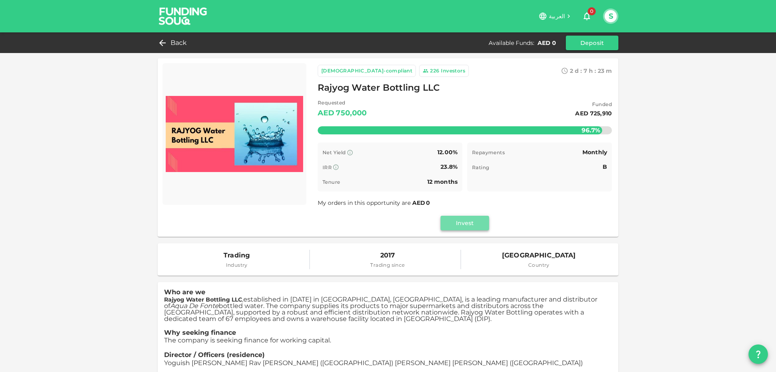  Describe the element at coordinates (374, 203) in the screenshot. I see `span: My orders in this opportunity are` at that location.